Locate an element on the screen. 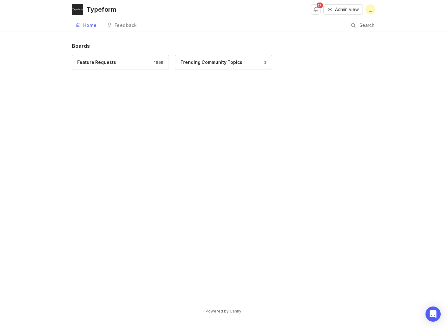  h1: Boards is located at coordinates (224, 46).